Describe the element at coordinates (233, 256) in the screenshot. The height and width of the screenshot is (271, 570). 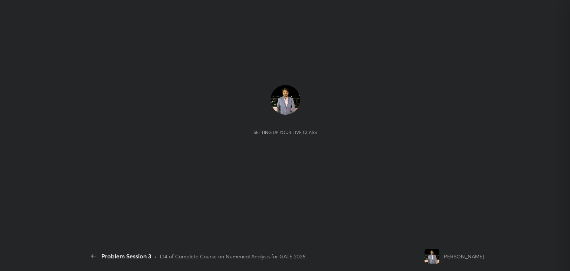
I see `div: L14 of Complete Course on Numerical Analysis for GATE 2026` at that location.